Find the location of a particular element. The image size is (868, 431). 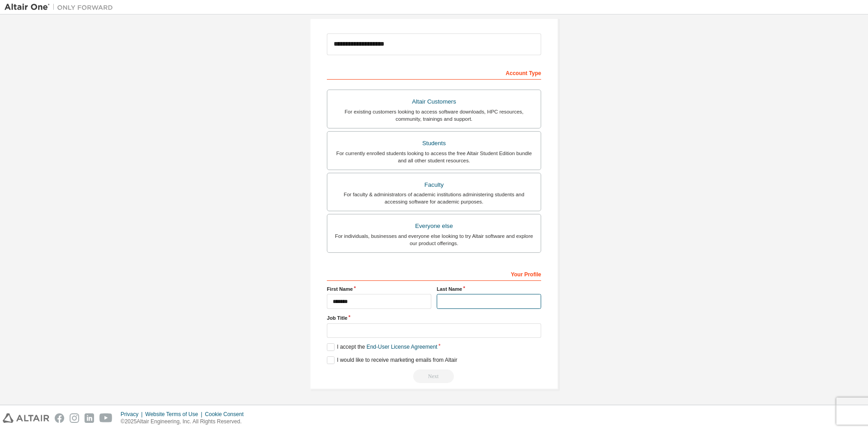

a: End-User License Agreement is located at coordinates (402, 347).